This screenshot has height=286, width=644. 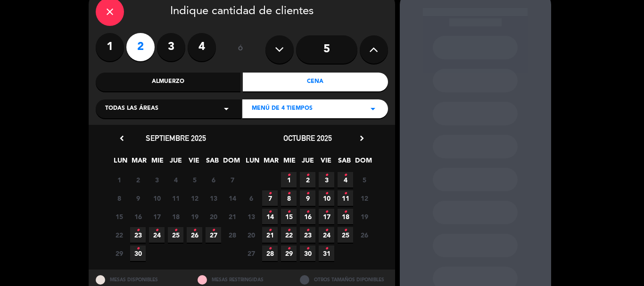 I want to click on span: Menú de 4 tiempos, so click(x=282, y=109).